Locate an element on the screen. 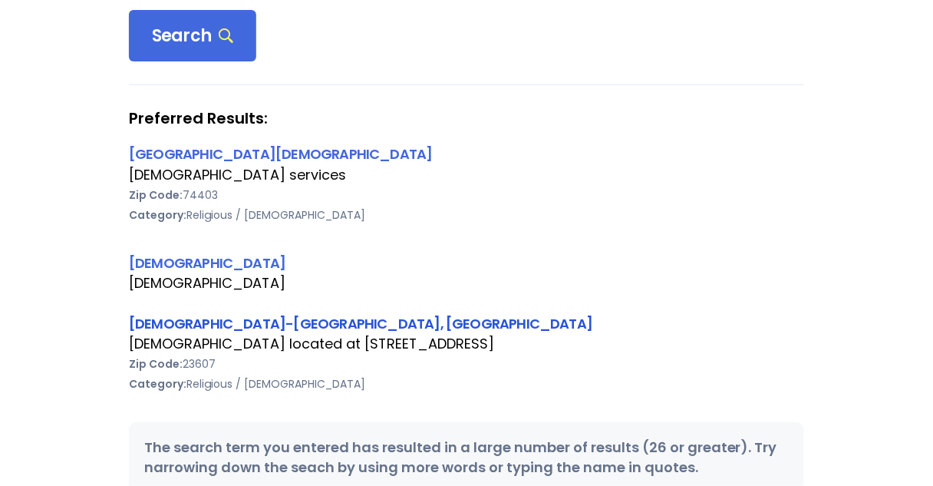  div: 23607 is located at coordinates (467, 364).